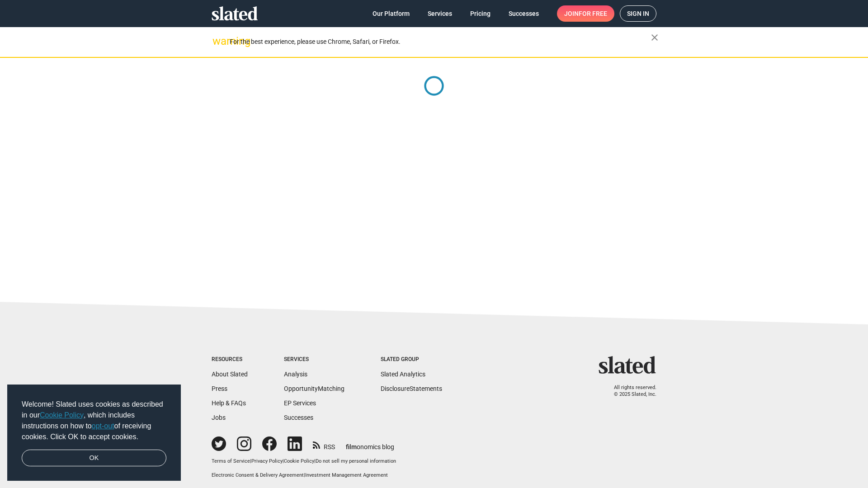  What do you see at coordinates (230, 360) in the screenshot?
I see `div: Resources` at bounding box center [230, 360].